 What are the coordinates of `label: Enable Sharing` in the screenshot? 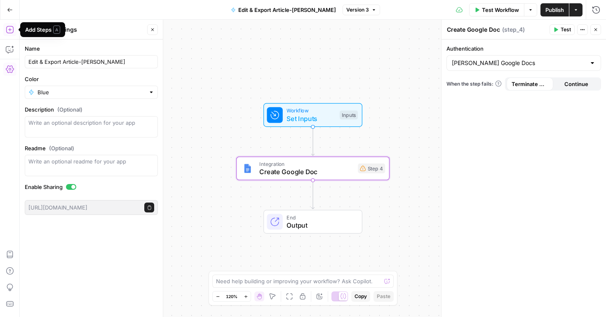 It's located at (91, 187).